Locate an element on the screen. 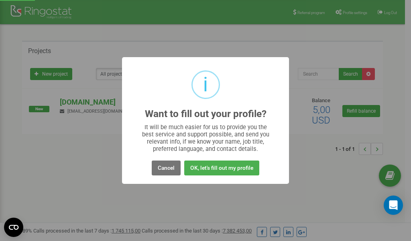  button: Open CMP widget is located at coordinates (14, 227).